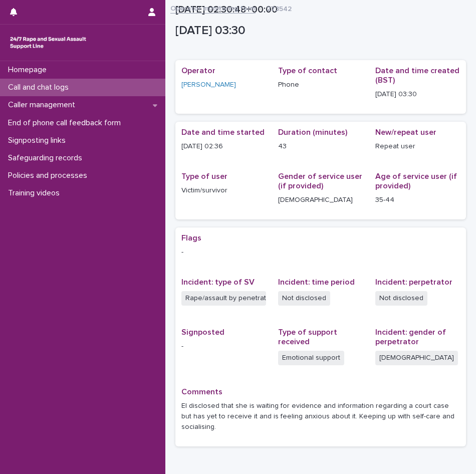 This screenshot has height=474, width=476. What do you see at coordinates (406, 132) in the screenshot?
I see `span: New/repeat user` at bounding box center [406, 132].